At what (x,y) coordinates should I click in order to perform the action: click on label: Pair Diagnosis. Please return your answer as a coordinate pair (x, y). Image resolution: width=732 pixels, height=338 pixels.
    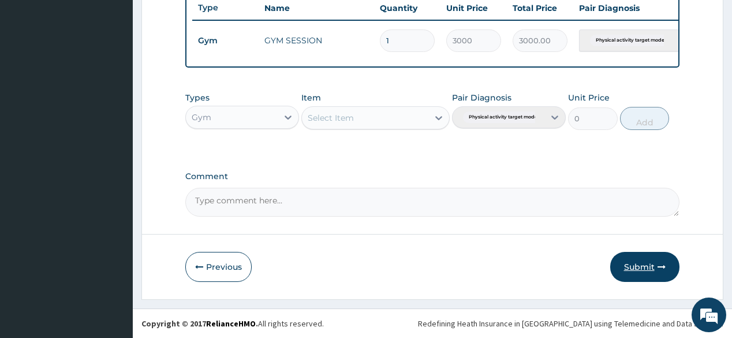
    Looking at the image, I should click on (481, 98).